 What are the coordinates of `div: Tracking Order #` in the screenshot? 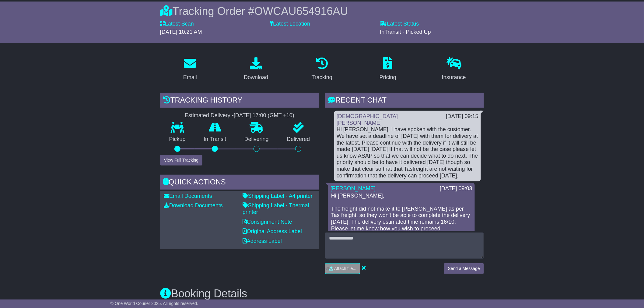 It's located at (322, 11).